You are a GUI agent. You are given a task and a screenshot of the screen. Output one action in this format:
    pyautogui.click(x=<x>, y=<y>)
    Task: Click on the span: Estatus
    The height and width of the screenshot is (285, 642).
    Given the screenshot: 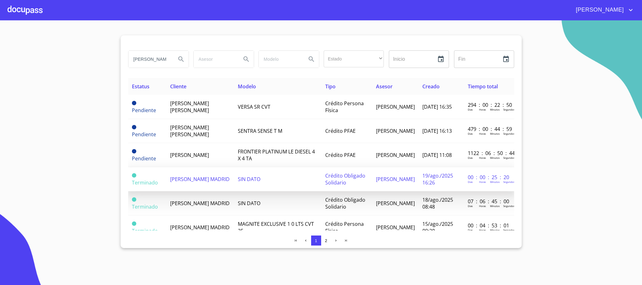 What is the action you would take?
    pyautogui.click(x=141, y=86)
    